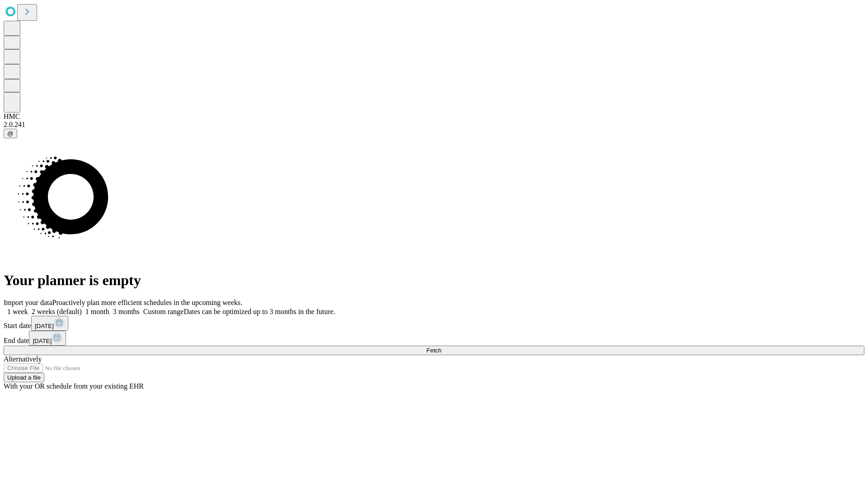  What do you see at coordinates (56, 311) in the screenshot?
I see `span: 2 weeks (default)` at bounding box center [56, 311].